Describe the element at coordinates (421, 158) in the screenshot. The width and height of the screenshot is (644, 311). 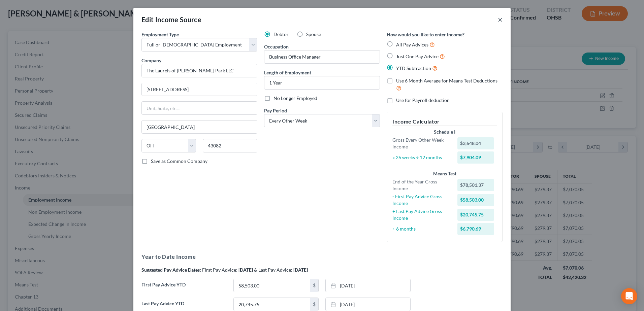
I see `div: x 26 weeks ÷ 12 months` at that location.